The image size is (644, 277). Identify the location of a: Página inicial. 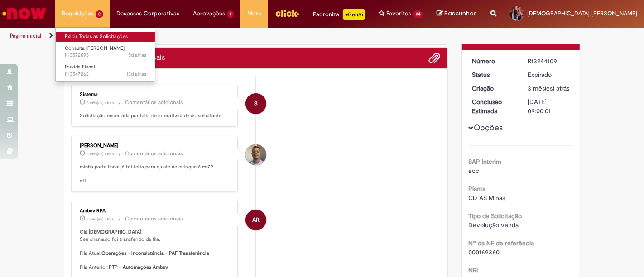
(26, 36).